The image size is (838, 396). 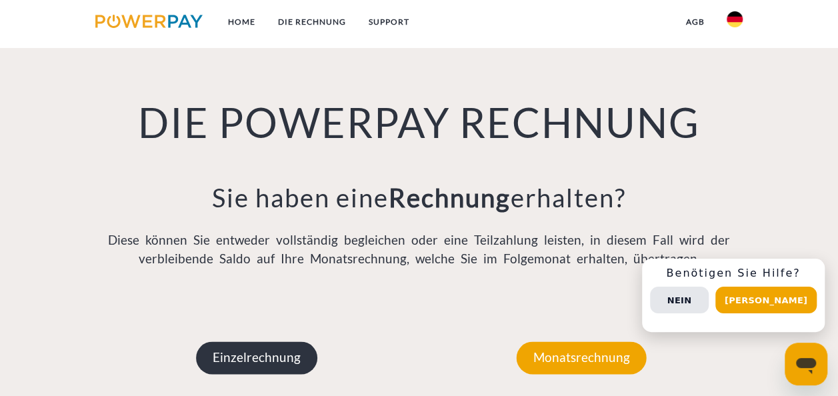 I want to click on p: Diese können Sie entweder vollständig begleichen oder eine Teilzahlung leisten, in diesem Fall wi..., so click(x=419, y=249).